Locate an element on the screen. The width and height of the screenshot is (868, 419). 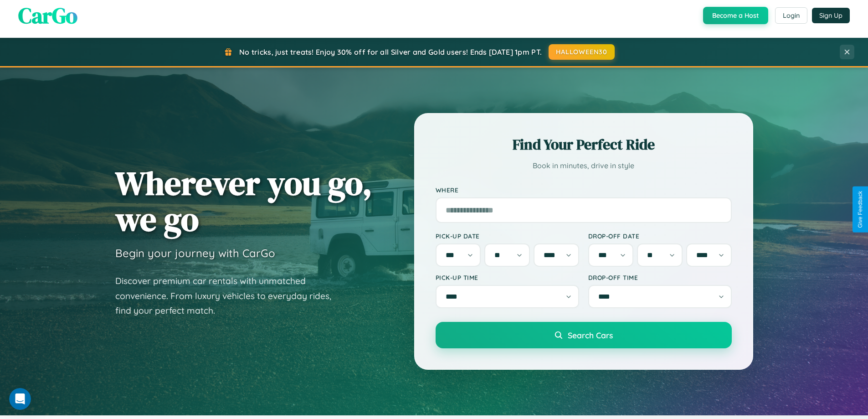
button: Login is located at coordinates (791, 16).